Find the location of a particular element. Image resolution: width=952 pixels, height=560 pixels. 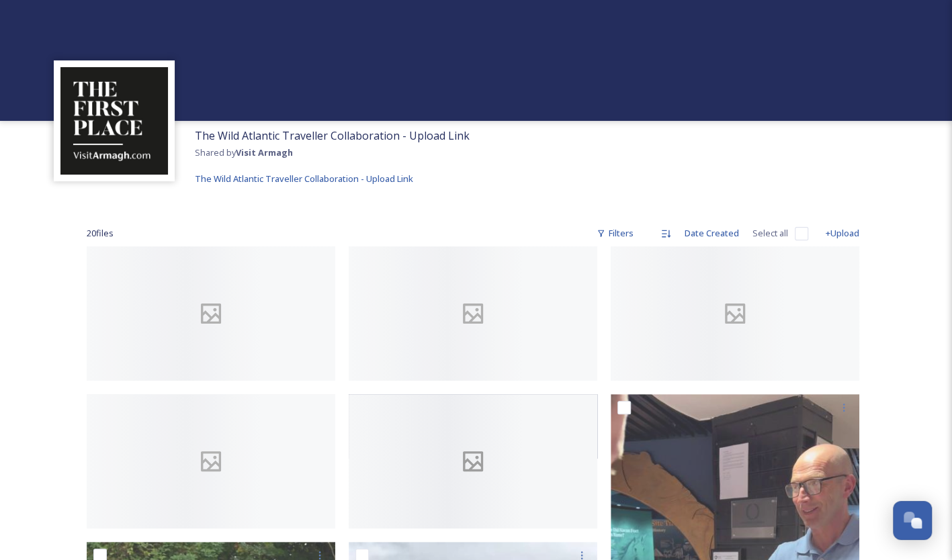

div: Date Created is located at coordinates (711, 233).